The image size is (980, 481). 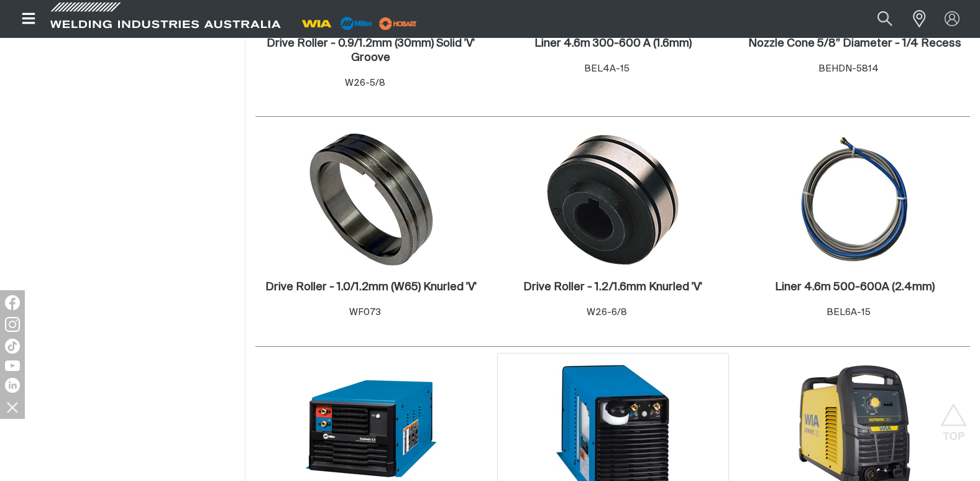 What do you see at coordinates (613, 287) in the screenshot?
I see `a: Drive Roller - 1.2/1.6mm Knurled 'V'` at bounding box center [613, 287].